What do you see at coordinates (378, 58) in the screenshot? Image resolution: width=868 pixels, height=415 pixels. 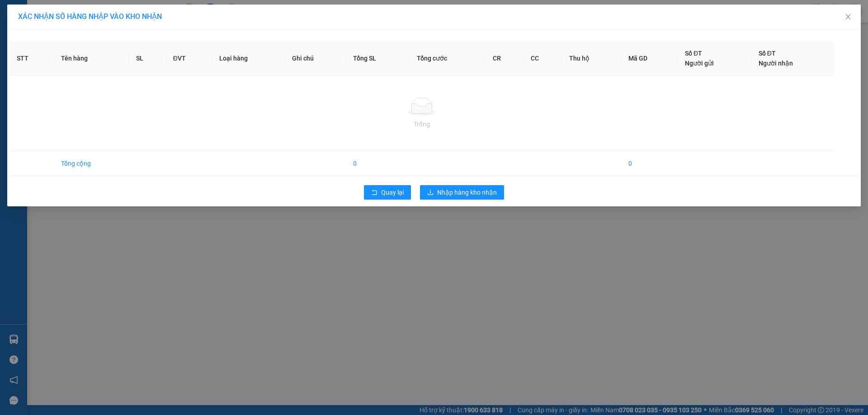 I see `th: Tổng SL` at bounding box center [378, 58].